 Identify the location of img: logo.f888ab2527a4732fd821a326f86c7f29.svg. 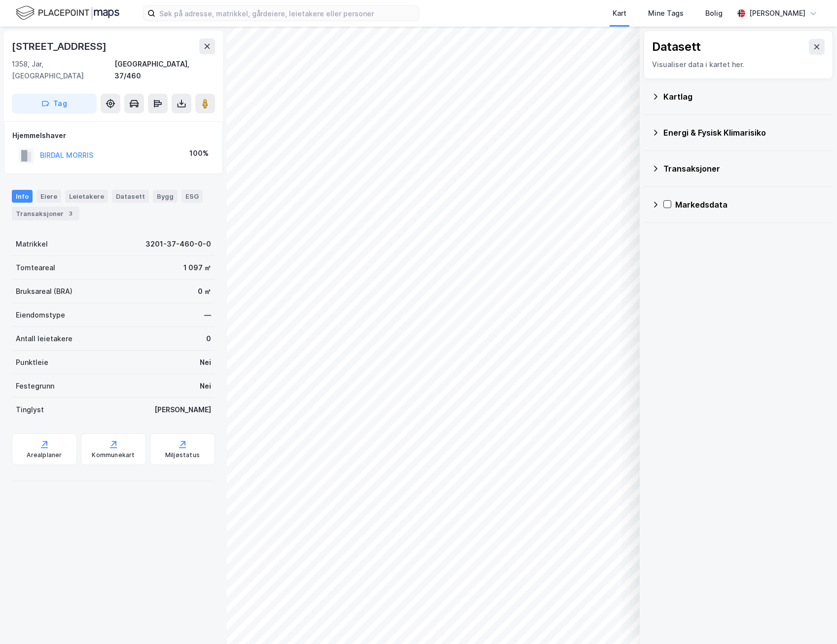
(68, 13).